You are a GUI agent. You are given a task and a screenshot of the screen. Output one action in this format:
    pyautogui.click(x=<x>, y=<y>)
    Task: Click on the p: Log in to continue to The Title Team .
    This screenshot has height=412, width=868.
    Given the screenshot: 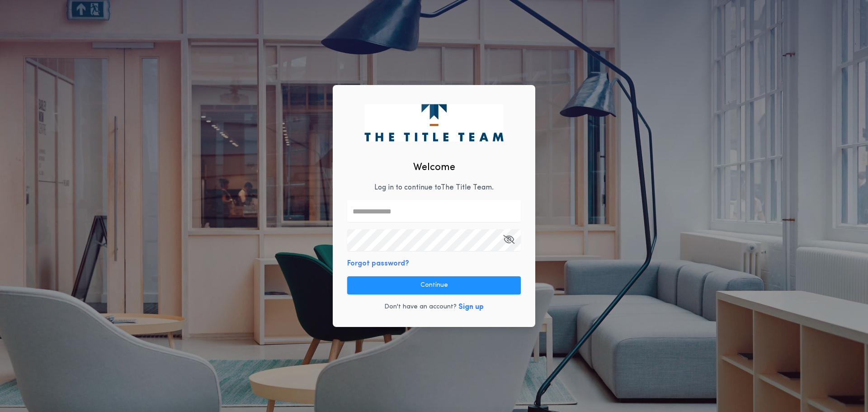 What is the action you would take?
    pyautogui.click(x=434, y=188)
    